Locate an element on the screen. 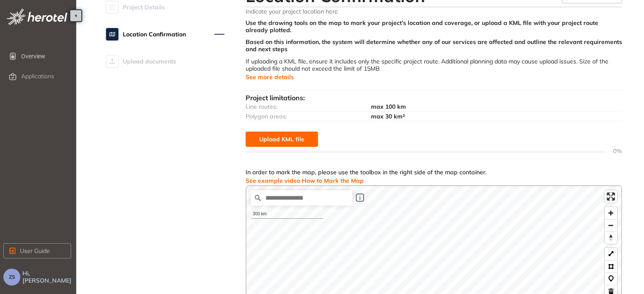  span: Overview is located at coordinates (45, 56).